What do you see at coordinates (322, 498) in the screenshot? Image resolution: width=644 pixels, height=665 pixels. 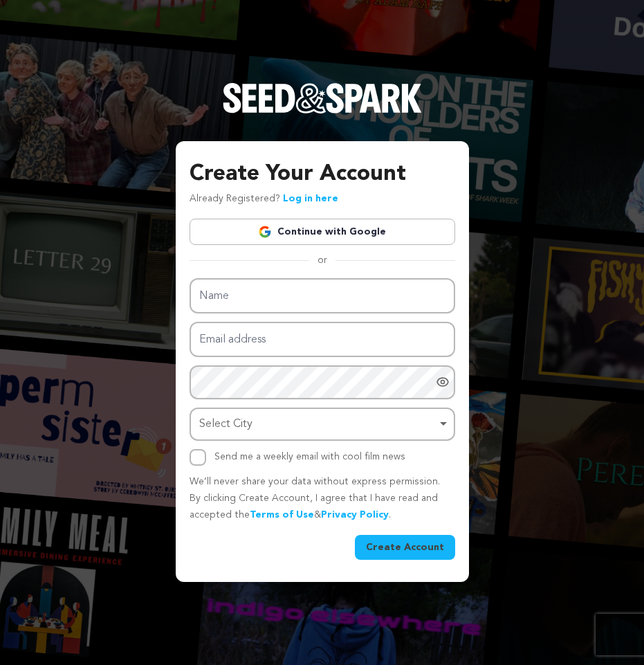 I see `p: We’ll never share your data without express permission. By clicking Create Account, I agree that ...` at bounding box center [322, 498].